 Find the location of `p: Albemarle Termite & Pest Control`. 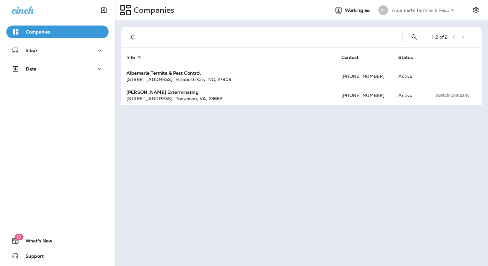

p: Albemarle Termite & Pest Control is located at coordinates (420, 10).